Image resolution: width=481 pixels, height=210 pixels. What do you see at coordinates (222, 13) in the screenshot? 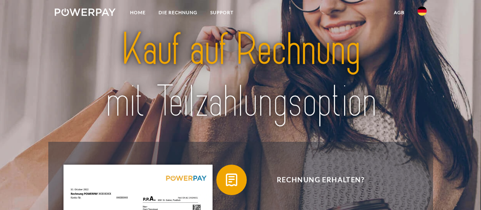
I see `a: SUPPORT` at bounding box center [222, 13].